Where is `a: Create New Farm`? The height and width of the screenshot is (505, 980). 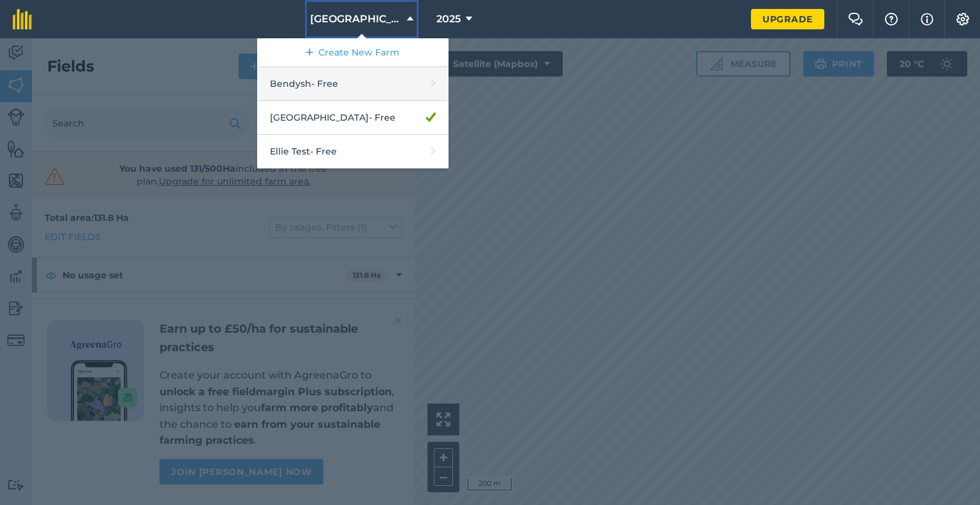 a: Create New Farm is located at coordinates (353, 53).